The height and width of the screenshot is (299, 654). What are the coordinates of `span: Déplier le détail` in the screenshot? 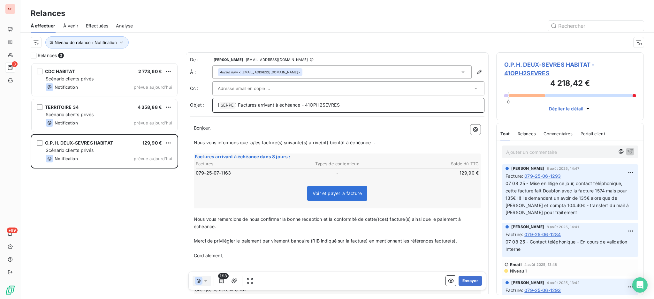 It's located at (566, 109).